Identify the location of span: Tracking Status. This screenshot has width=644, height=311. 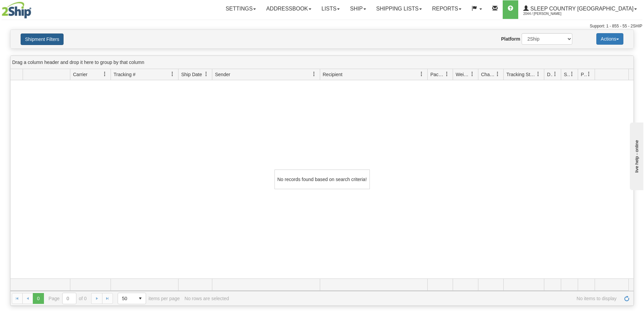
(521, 75).